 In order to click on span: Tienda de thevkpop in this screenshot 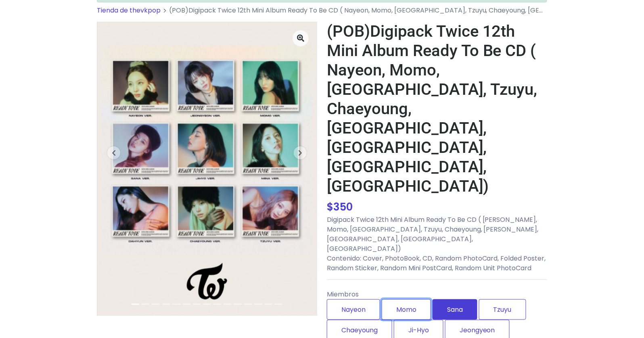, I will do `click(129, 10)`.